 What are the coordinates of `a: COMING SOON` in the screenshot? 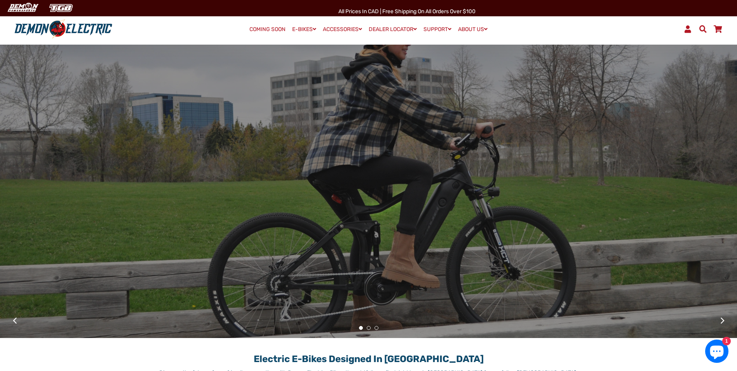 It's located at (267, 30).